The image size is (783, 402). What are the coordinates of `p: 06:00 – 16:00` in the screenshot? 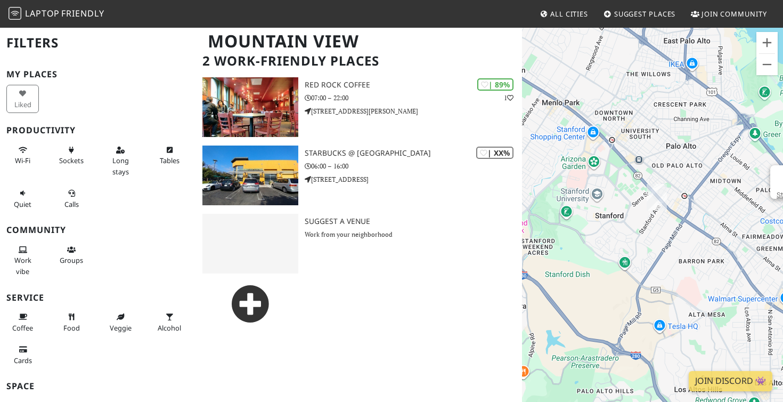 It's located at (414, 166).